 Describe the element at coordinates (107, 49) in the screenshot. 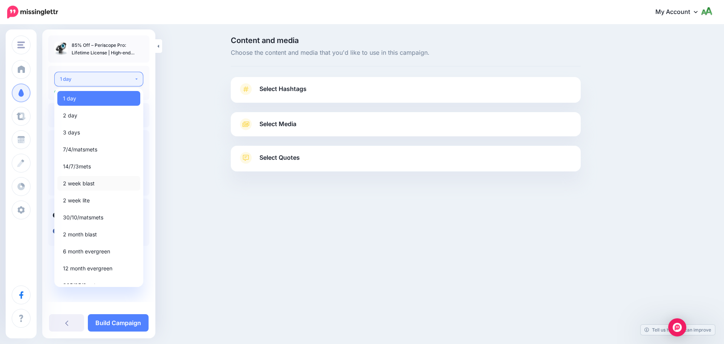

I see `p: 85% Off – Periscope Pro: Lifetime License | High‑end Video Surveillance App – for Mac` at that location.